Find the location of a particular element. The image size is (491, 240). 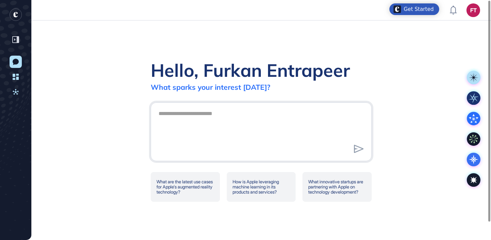

div: What innovative startups are partnering with Apple on technology development? is located at coordinates (337, 187).